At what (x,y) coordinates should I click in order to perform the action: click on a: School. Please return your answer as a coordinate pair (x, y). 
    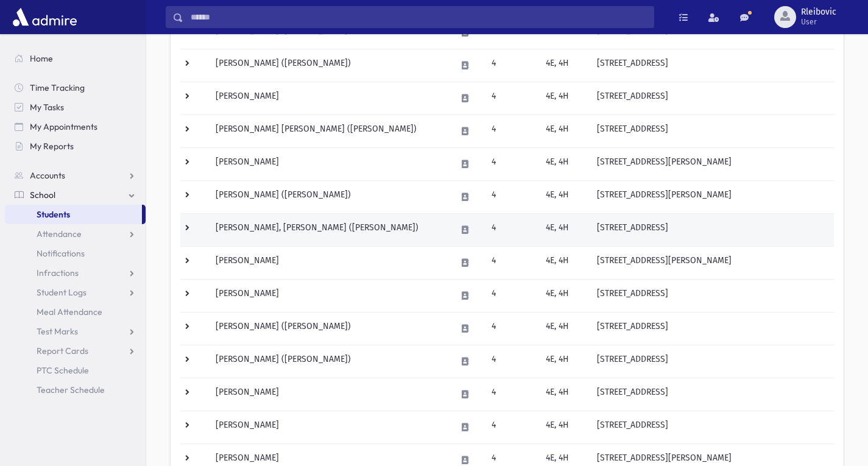
    Looking at the image, I should click on (75, 195).